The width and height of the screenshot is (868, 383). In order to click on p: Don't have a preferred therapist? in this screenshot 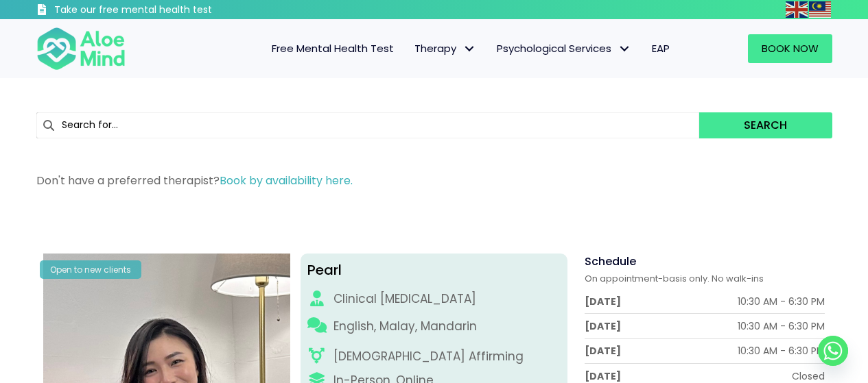, I will do `click(434, 180)`.